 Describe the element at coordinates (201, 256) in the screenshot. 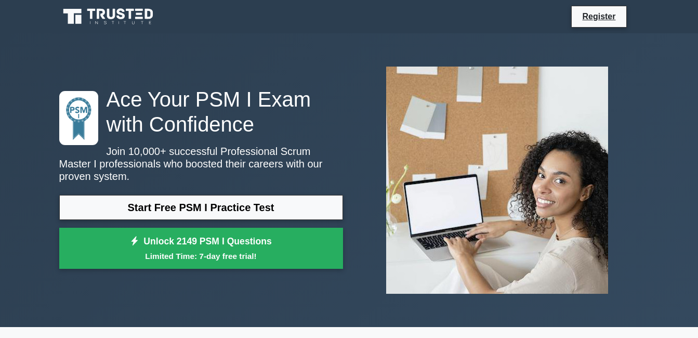

I see `small: Limited Time: 7-day free trial!` at that location.